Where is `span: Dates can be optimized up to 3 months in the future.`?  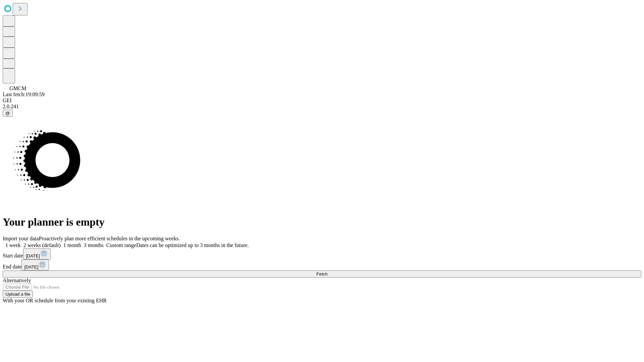 span: Dates can be optimized up to 3 months in the future. is located at coordinates (192, 245).